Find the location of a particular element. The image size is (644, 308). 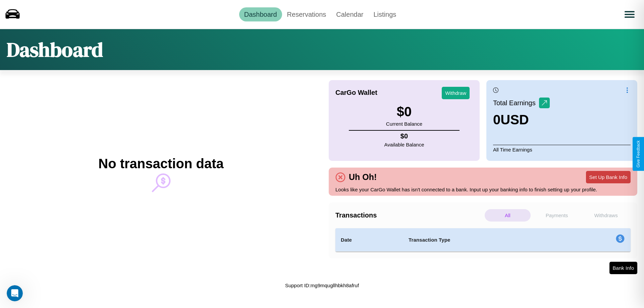

button: Withdraw is located at coordinates (455, 93).